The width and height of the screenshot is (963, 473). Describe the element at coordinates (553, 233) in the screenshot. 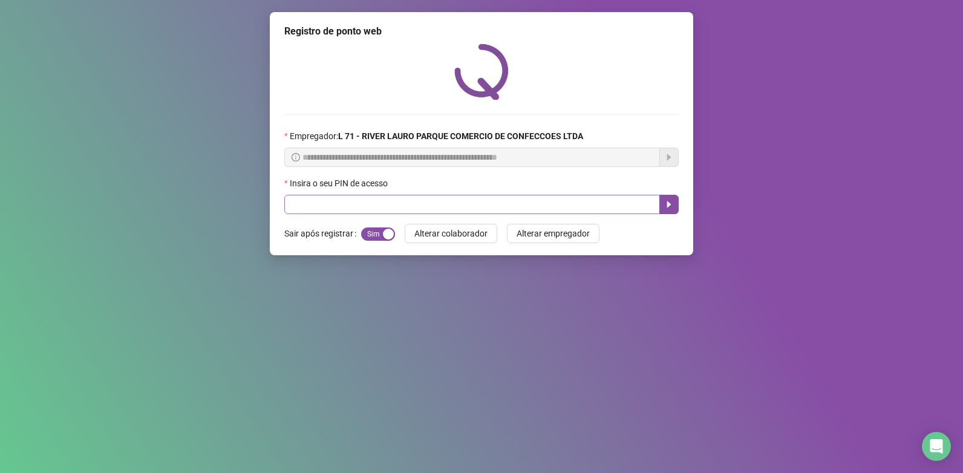

I see `button: Alterar empregador` at that location.